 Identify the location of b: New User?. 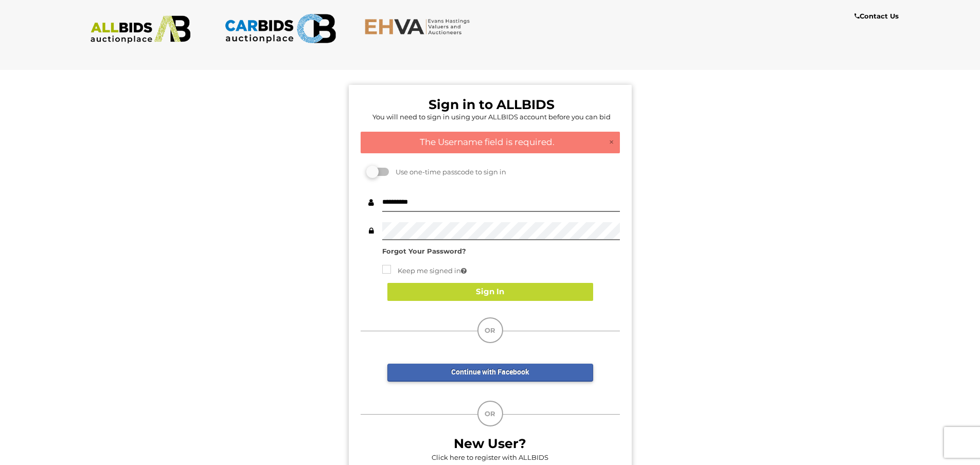
(489, 443).